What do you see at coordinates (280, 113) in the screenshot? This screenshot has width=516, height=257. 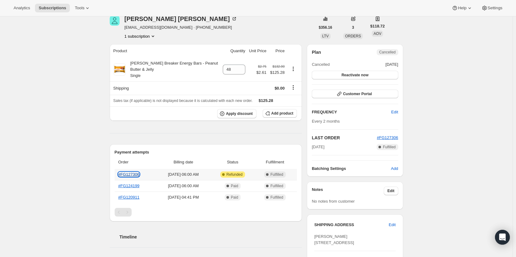 I see `button: Add product` at bounding box center [280, 113].